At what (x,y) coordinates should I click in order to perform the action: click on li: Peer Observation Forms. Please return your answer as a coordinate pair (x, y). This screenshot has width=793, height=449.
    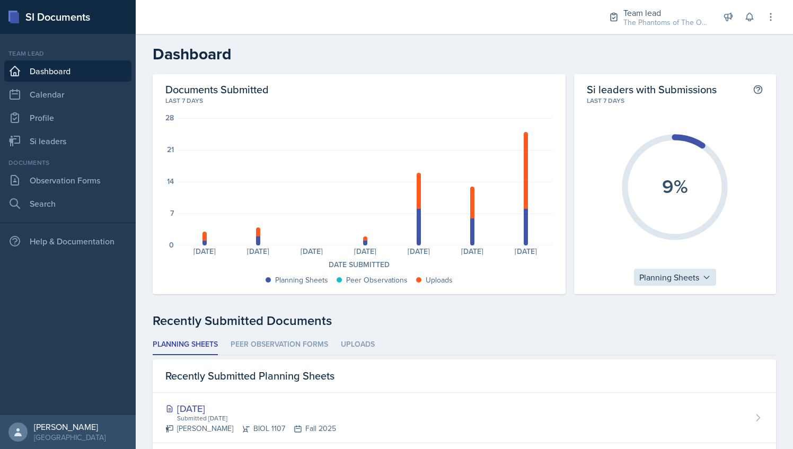
    Looking at the image, I should click on (279, 345).